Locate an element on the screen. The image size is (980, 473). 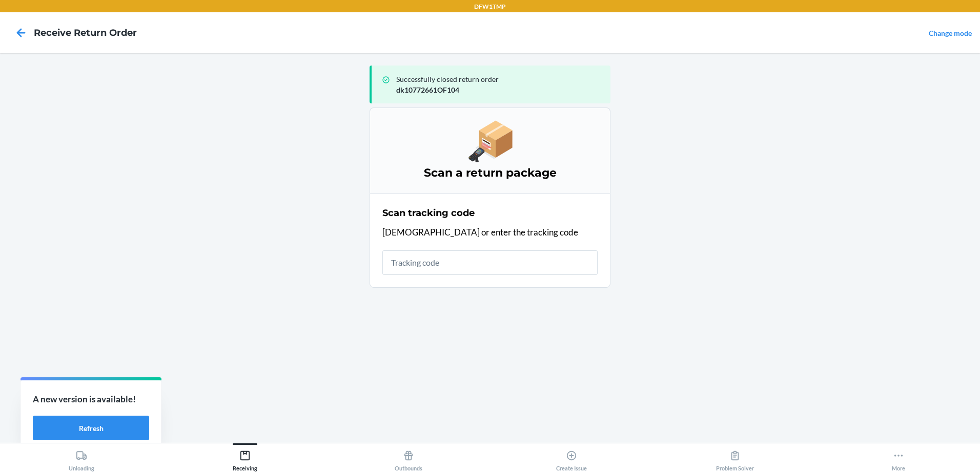
div: Create Issue is located at coordinates (572, 459).